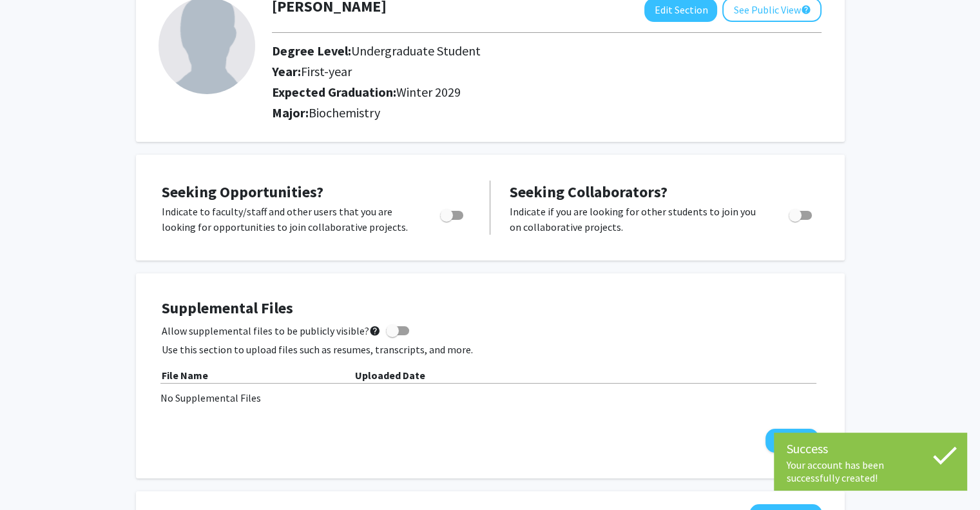  Describe the element at coordinates (390, 376) in the screenshot. I see `b: Uploaded Date` at that location.